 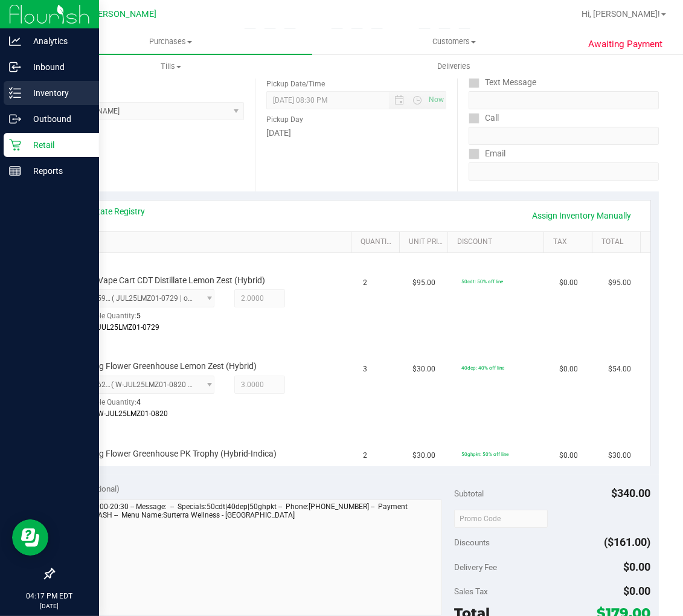 I want to click on inline-svg: Analytics, so click(x=15, y=41).